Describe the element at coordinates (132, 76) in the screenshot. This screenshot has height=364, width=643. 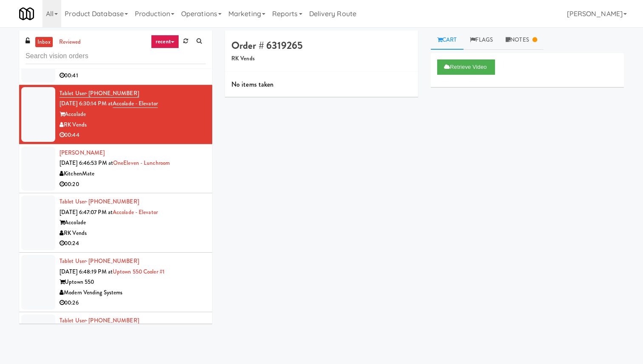
I see `div: 00:41` at that location.